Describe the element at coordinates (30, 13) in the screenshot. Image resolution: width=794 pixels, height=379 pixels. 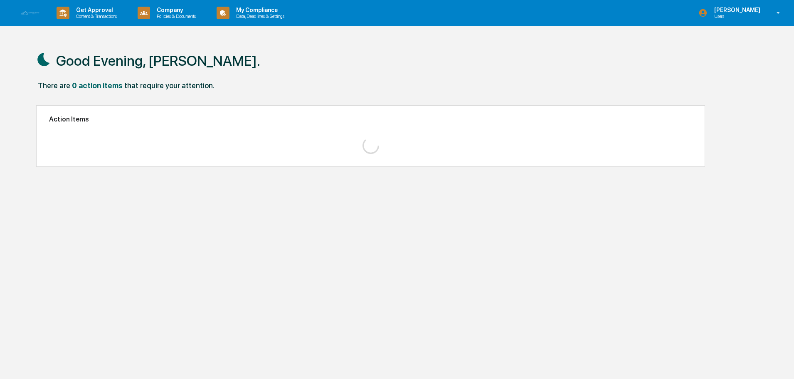
I see `img: logo` at that location.